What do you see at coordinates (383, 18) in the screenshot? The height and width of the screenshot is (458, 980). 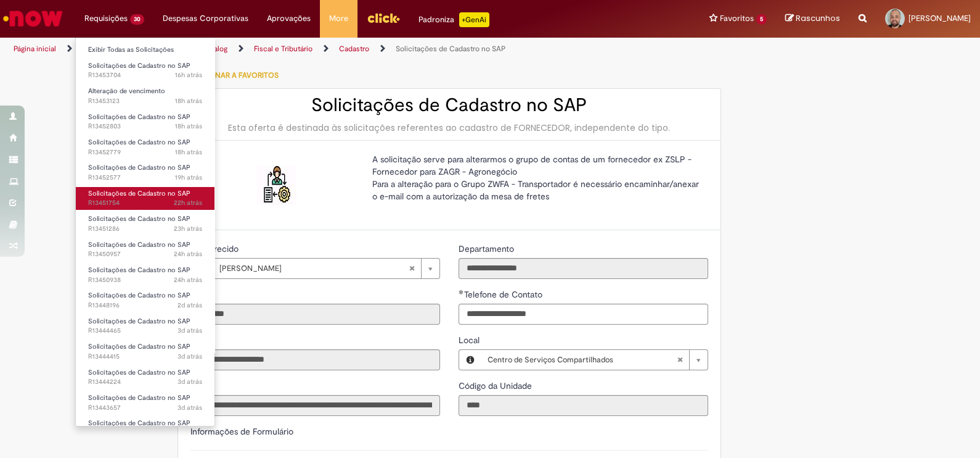 I see `img: click_logo_yellow_360x200.png` at bounding box center [383, 18].